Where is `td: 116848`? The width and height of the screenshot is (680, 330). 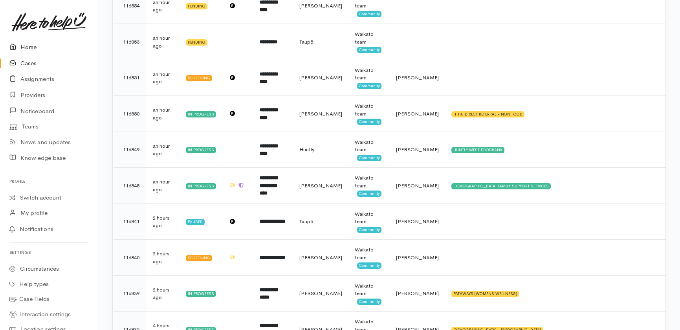
td: 116848 is located at coordinates (130, 186).